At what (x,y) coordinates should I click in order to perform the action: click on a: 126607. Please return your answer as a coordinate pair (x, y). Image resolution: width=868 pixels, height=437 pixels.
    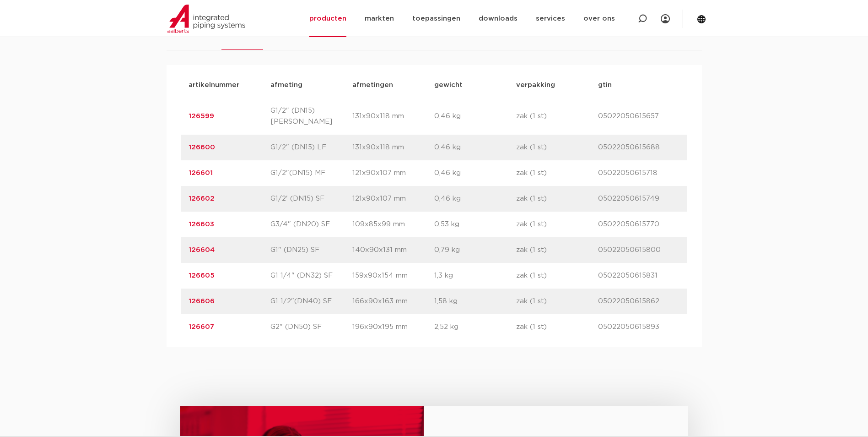
    Looking at the image, I should click on (201, 326).